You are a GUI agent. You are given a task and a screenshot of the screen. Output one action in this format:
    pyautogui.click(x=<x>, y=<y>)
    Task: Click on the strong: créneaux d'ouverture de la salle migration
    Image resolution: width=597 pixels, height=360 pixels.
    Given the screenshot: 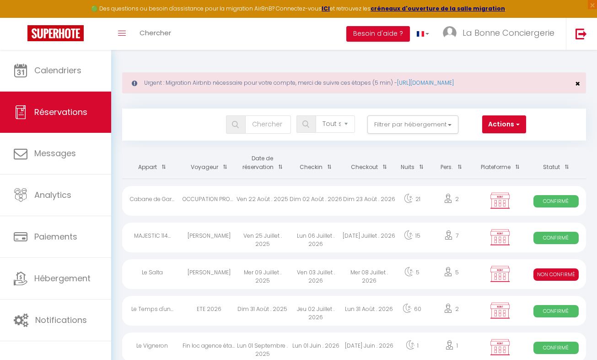 What is the action you would take?
    pyautogui.click(x=438, y=8)
    